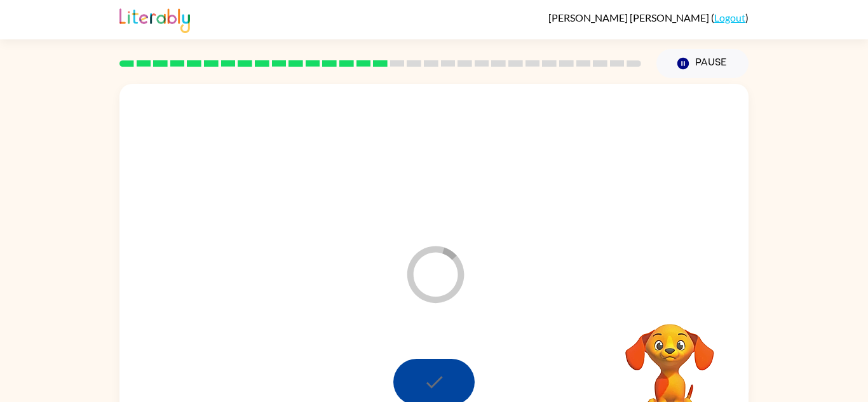  I want to click on a: Logout, so click(730, 17).